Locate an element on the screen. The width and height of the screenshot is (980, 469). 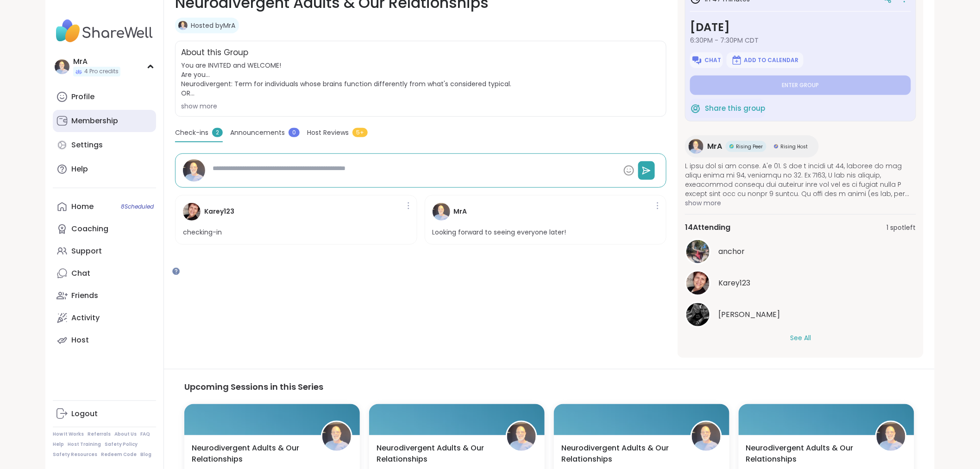
a: Referrals is located at coordinates (99, 434).